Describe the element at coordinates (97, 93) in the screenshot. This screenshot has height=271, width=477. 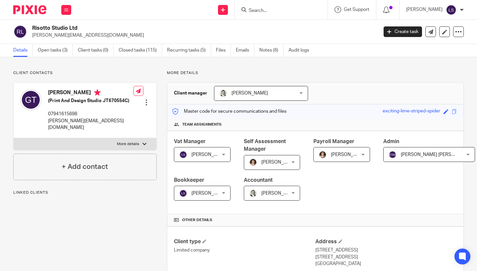
I see `i: Primary` at that location.